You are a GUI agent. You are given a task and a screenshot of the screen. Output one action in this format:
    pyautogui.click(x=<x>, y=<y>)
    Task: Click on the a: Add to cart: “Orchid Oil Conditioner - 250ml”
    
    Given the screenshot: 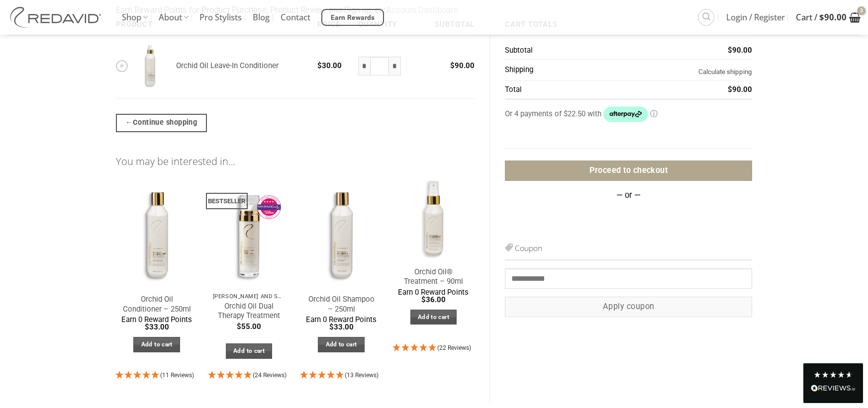 What is the action you would take?
    pyautogui.click(x=157, y=345)
    